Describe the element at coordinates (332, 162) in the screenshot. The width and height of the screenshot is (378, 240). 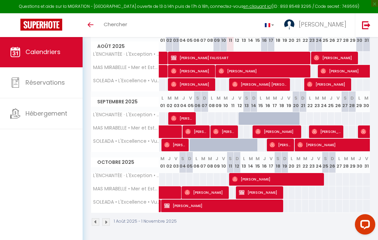
I see `th: 26` at that location.